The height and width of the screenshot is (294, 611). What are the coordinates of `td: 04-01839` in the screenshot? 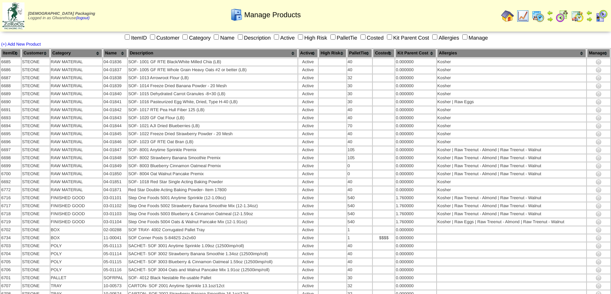 It's located at (115, 86).